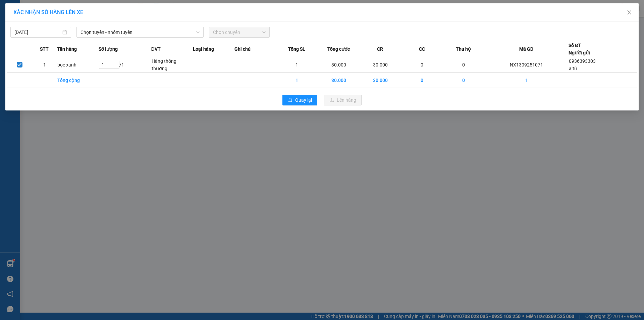  I want to click on div: Số ĐT Người gửi, so click(579, 49).